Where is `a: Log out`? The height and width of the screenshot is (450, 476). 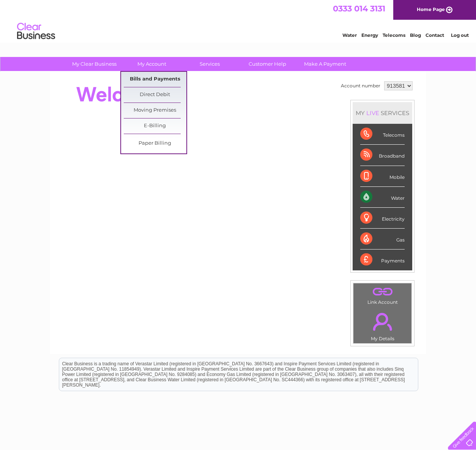 a: Log out is located at coordinates (460, 35).